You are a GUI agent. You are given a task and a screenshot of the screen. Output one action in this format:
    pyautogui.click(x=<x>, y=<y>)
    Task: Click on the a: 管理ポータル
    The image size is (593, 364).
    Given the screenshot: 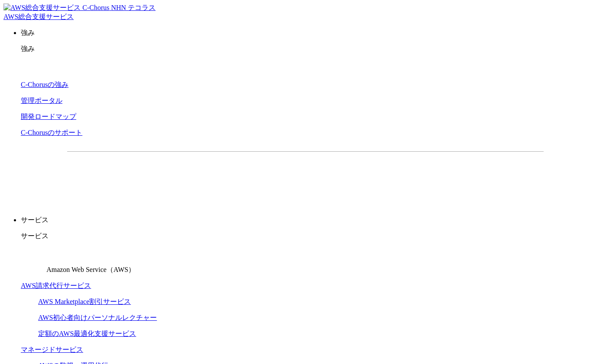 What is the action you would take?
    pyautogui.click(x=41, y=100)
    